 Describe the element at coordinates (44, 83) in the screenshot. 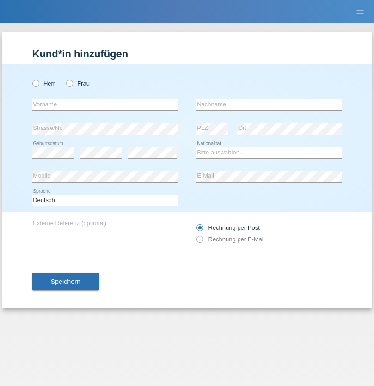

I see `label: Herr` at that location.